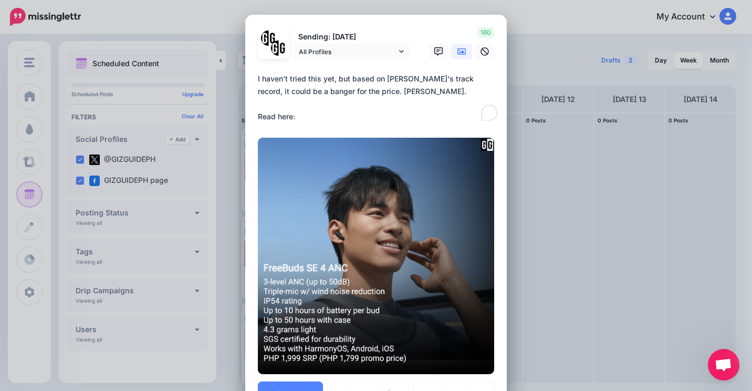 Image resolution: width=752 pixels, height=391 pixels. Describe the element at coordinates (348, 51) in the screenshot. I see `span: All Profiles` at that location.